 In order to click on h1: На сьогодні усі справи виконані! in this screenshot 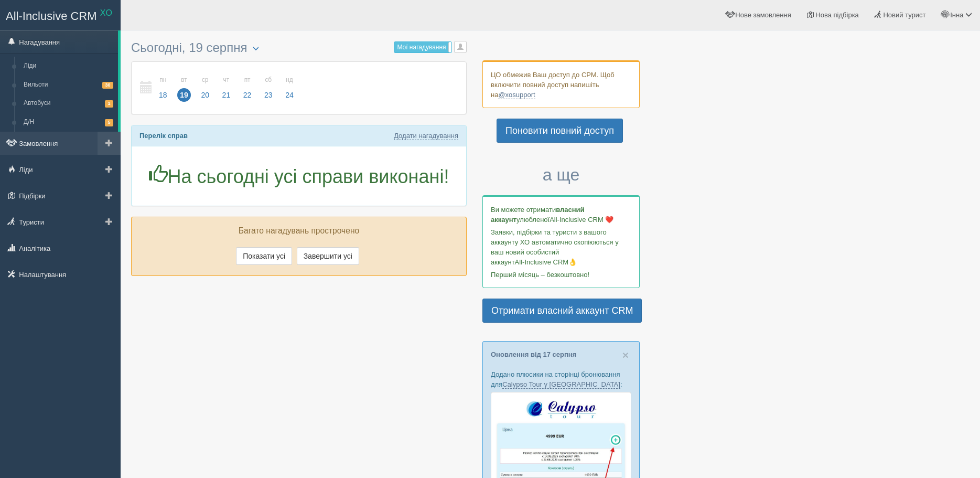, I will do `click(299, 176)`.